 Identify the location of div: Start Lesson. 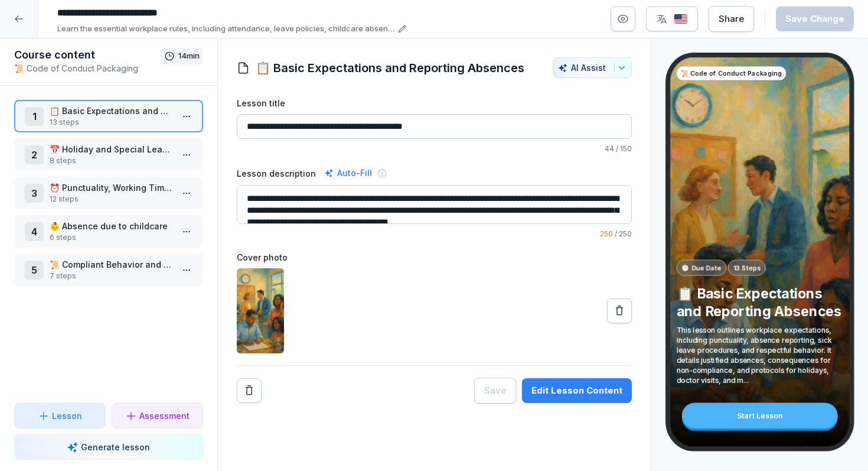
(759, 415).